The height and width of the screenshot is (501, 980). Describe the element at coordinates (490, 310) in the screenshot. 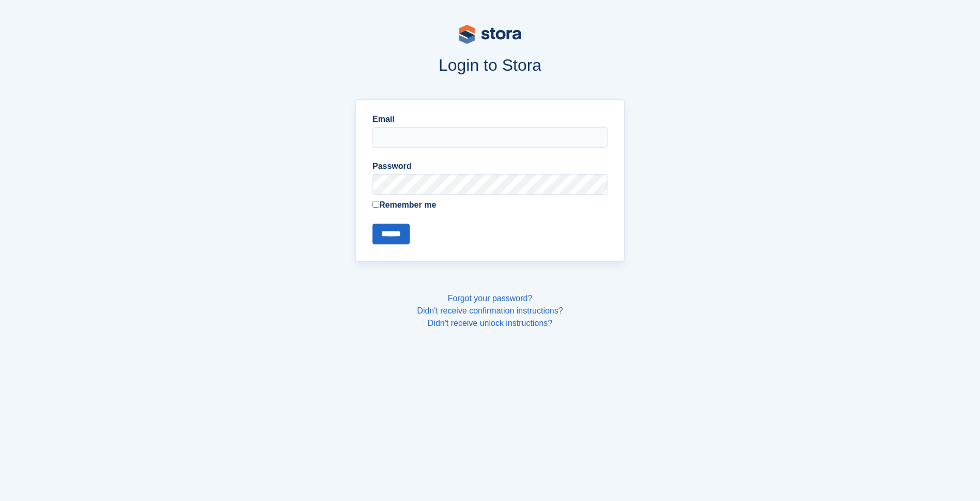

I see `a: Didn't receive confirmation instructions?` at that location.